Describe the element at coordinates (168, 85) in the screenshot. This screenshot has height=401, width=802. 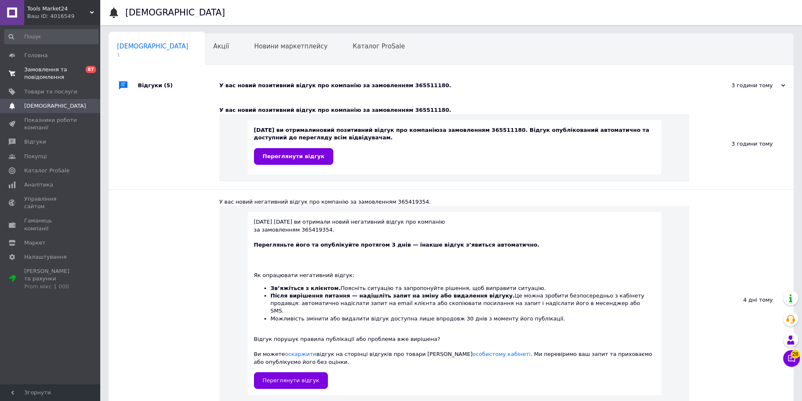
I see `span: (5)` at that location.